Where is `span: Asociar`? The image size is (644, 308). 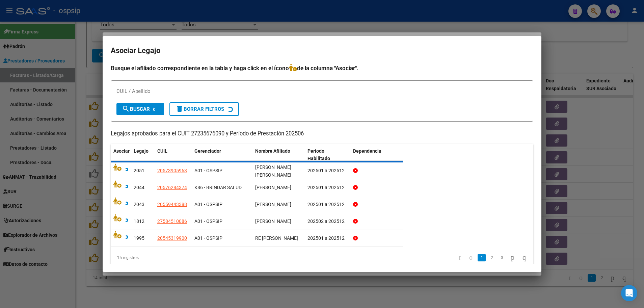
span: Asociar is located at coordinates (122, 151).